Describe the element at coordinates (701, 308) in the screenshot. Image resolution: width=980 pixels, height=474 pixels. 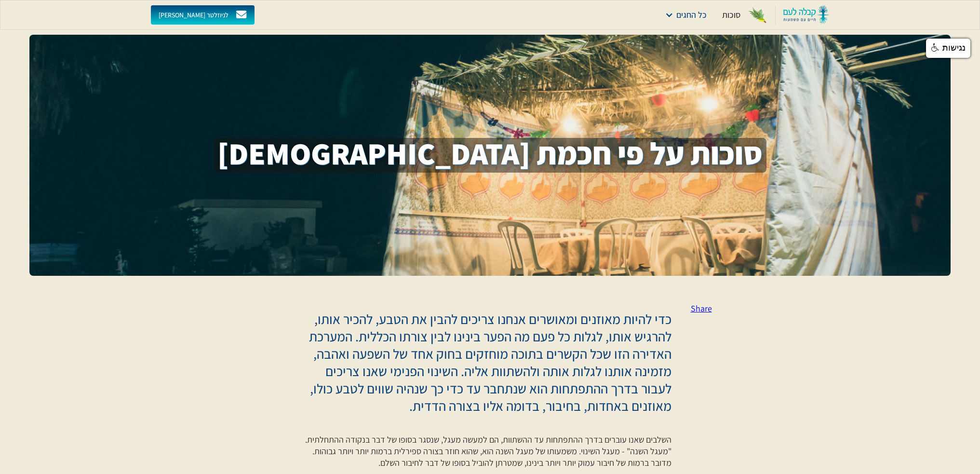
I see `a: Share` at that location.